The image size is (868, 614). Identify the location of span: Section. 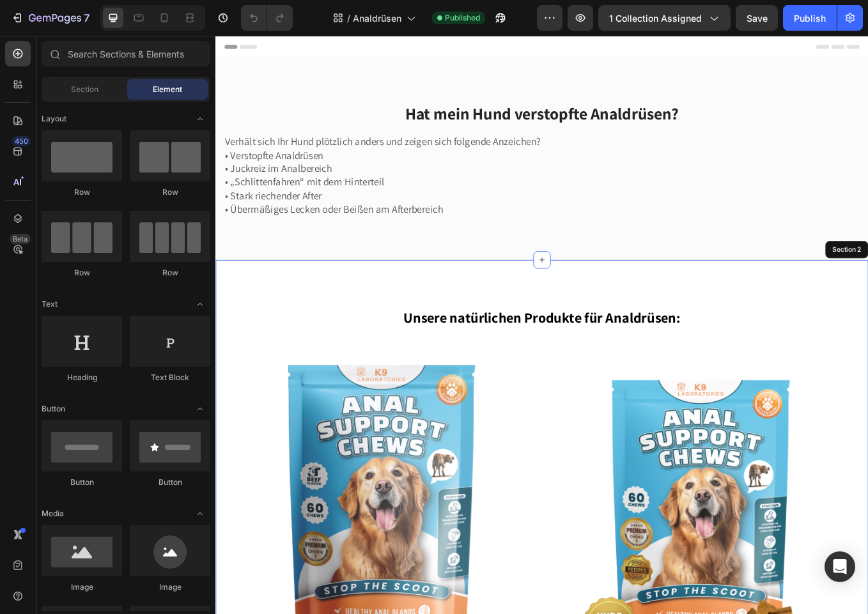
(84, 90).